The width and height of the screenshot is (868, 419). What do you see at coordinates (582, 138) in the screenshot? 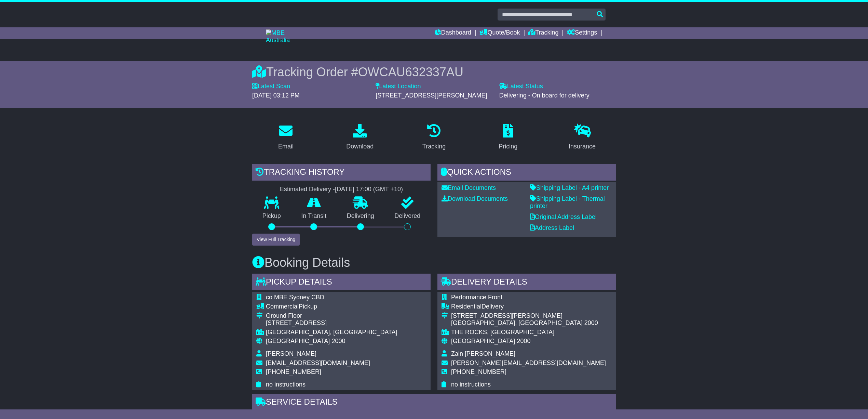
I see `a: Insurance` at bounding box center [582, 138].